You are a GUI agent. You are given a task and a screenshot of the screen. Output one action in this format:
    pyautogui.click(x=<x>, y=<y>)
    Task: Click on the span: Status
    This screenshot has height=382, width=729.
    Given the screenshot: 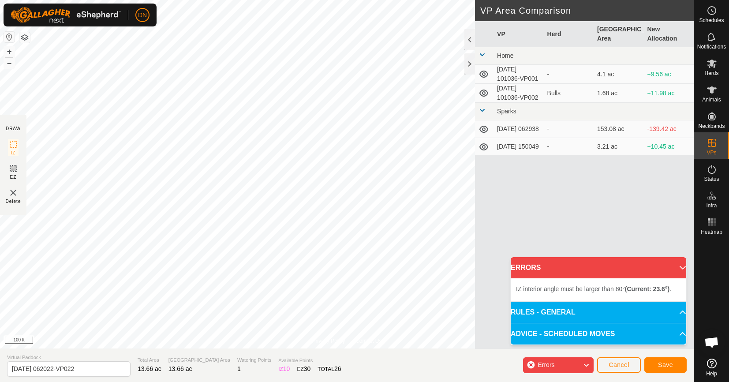 What is the action you would take?
    pyautogui.click(x=711, y=179)
    